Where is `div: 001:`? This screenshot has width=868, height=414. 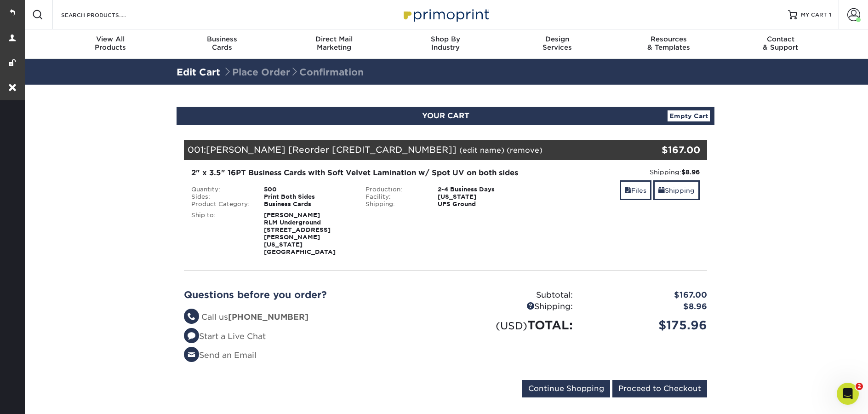 div: 001: is located at coordinates (402, 150).